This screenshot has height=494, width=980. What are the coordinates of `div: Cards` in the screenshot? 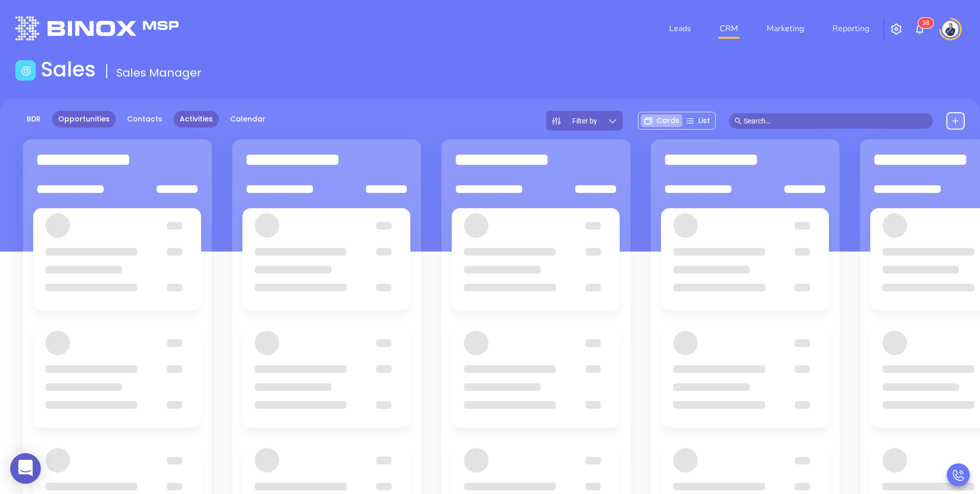 It's located at (661, 121).